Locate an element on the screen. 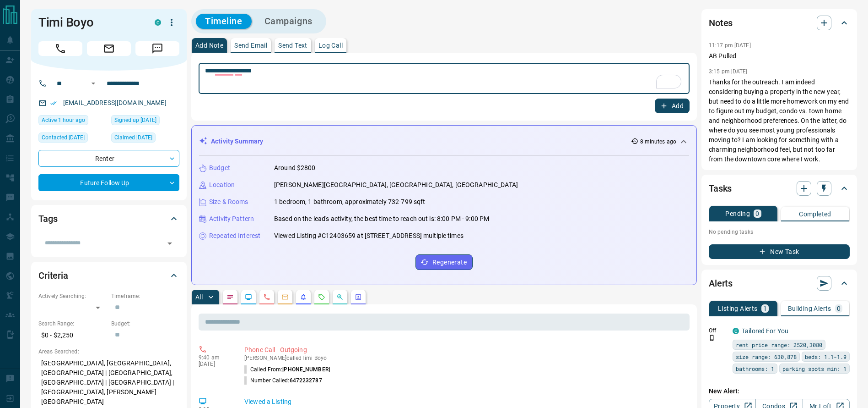 This screenshot has height=408, width=868. svg: Notes is located at coordinates (230, 297).